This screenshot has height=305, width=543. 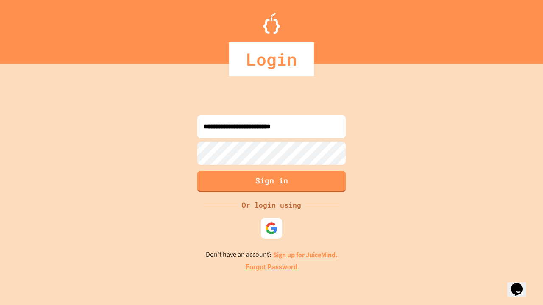 I want to click on a: Sign up for JuiceMind., so click(x=305, y=255).